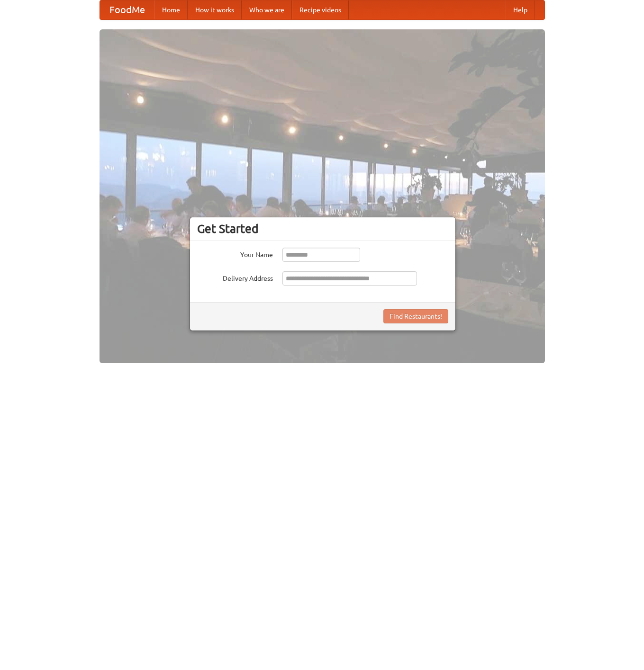 Image resolution: width=644 pixels, height=670 pixels. What do you see at coordinates (127, 10) in the screenshot?
I see `a: FoodMe` at bounding box center [127, 10].